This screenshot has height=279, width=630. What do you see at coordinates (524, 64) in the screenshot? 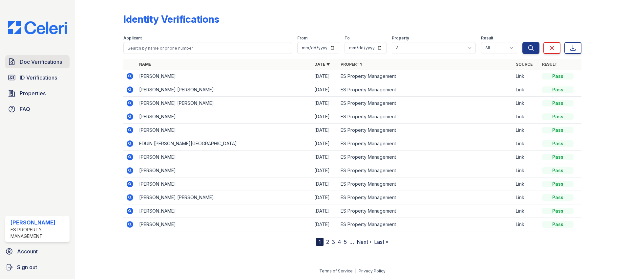
I see `a: Source` at bounding box center [524, 64].